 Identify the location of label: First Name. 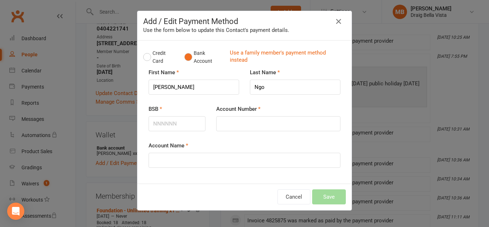
(164, 72).